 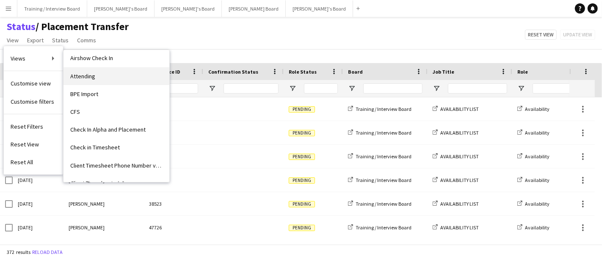 I want to click on span: Role Status, so click(x=302, y=71).